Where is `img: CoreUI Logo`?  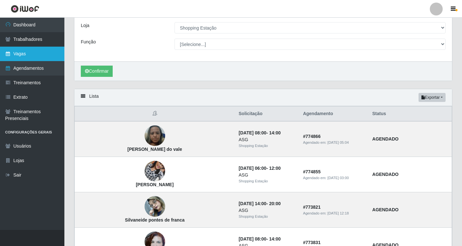
img: CoreUI Logo is located at coordinates (25, 9).